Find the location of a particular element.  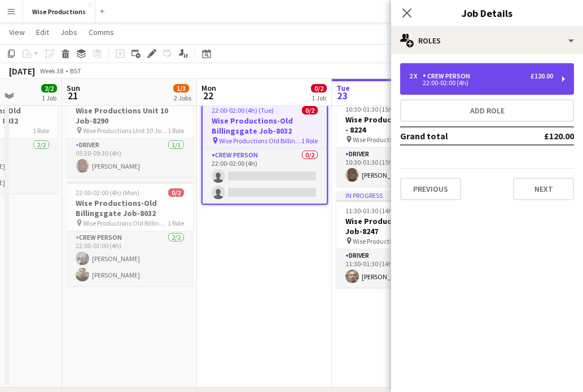

div: 2 Jobs is located at coordinates (183, 97).